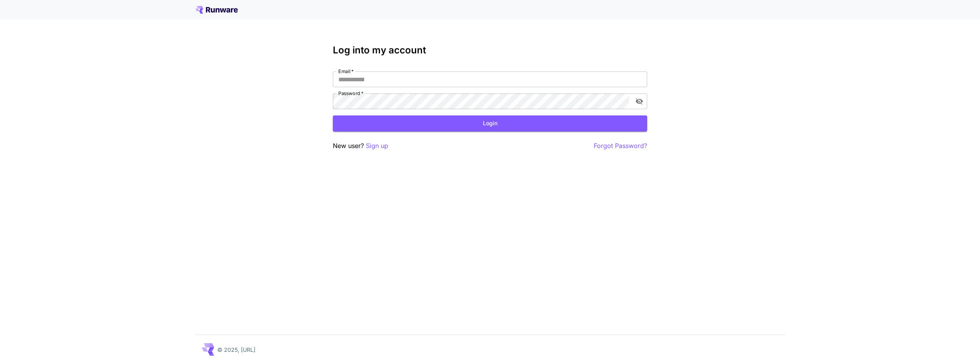  I want to click on button: Login, so click(490, 123).